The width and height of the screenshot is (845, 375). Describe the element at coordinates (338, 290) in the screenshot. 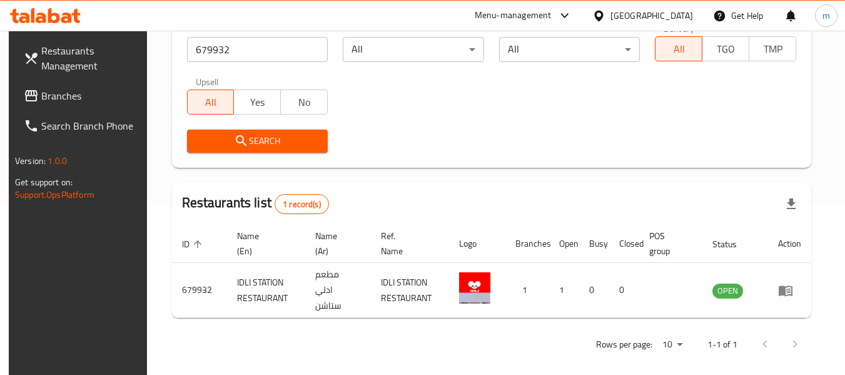

I see `td: مطعم ادلي ستاشن` at that location.